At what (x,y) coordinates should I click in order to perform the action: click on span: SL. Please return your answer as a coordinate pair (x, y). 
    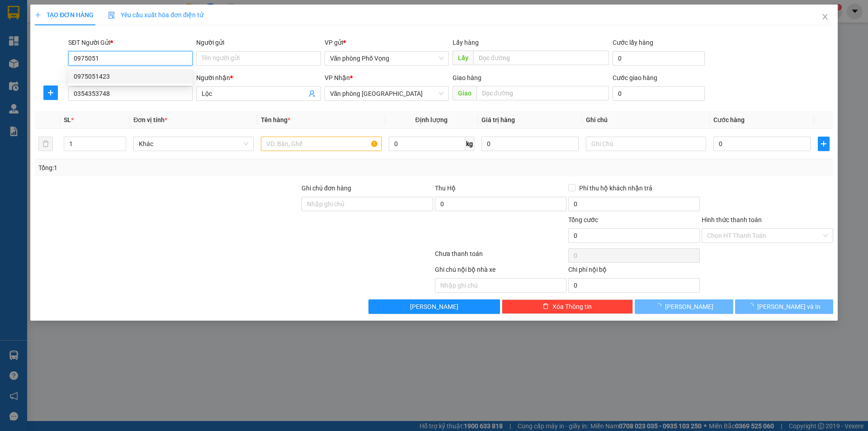
    Looking at the image, I should click on (67, 120).